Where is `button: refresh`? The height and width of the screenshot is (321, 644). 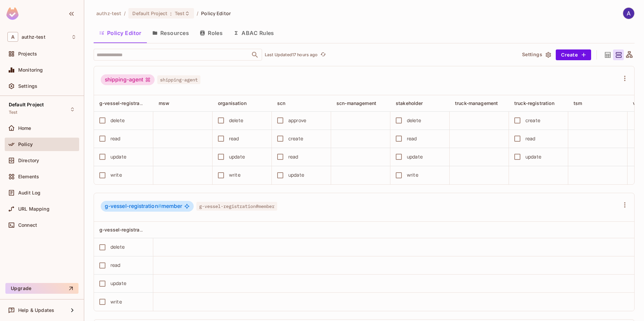
button: refresh is located at coordinates (323, 55).